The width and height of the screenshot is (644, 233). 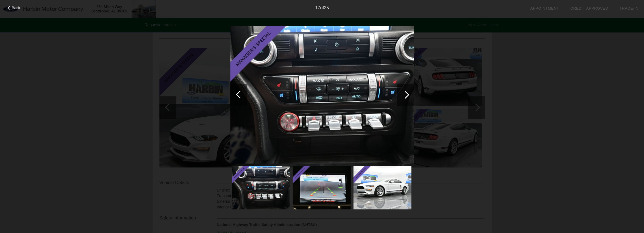 What do you see at coordinates (321, 188) in the screenshot?
I see `img: a219f44019717e458b5c48863889b103x.jpg` at bounding box center [321, 188].